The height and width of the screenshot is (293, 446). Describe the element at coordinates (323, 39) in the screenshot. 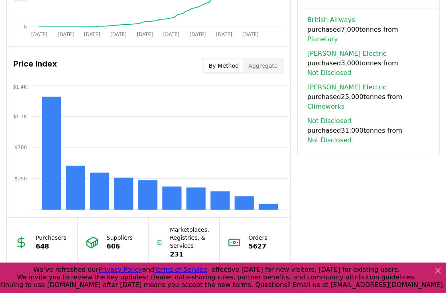

I see `a: Planetary` at that location.